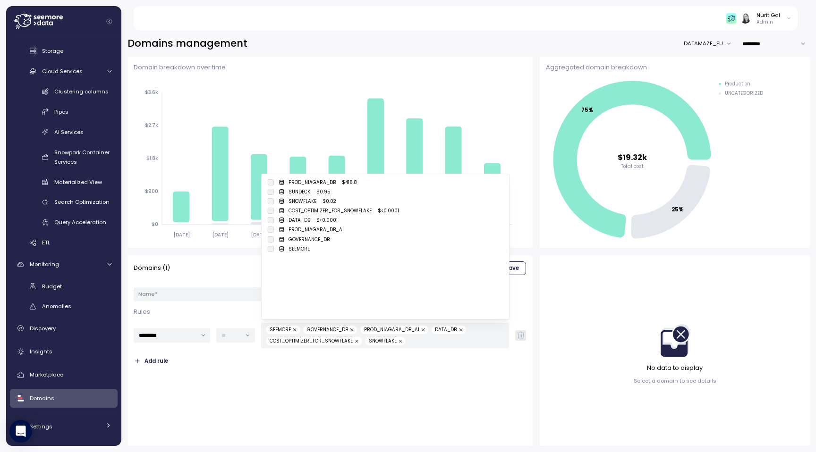 The image size is (816, 452). I want to click on div: DATA_DB, so click(294, 220).